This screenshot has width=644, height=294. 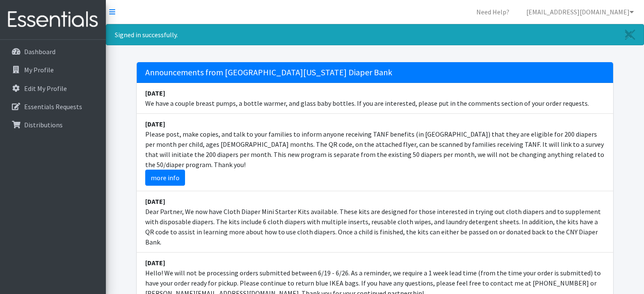 What do you see at coordinates (53, 125) in the screenshot?
I see `a: Distributions` at bounding box center [53, 125].